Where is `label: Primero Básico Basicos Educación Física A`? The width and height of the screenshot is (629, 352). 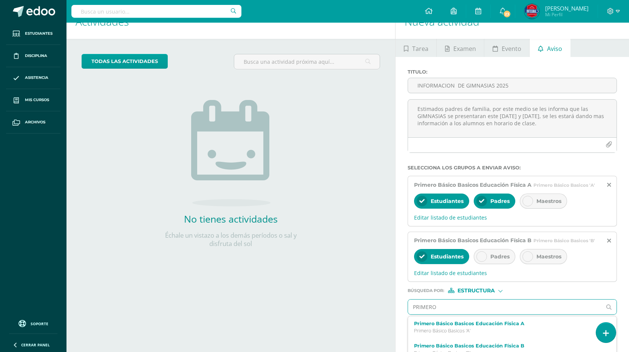 label: Primero Básico Basicos Educación Física A is located at coordinates (508, 324).